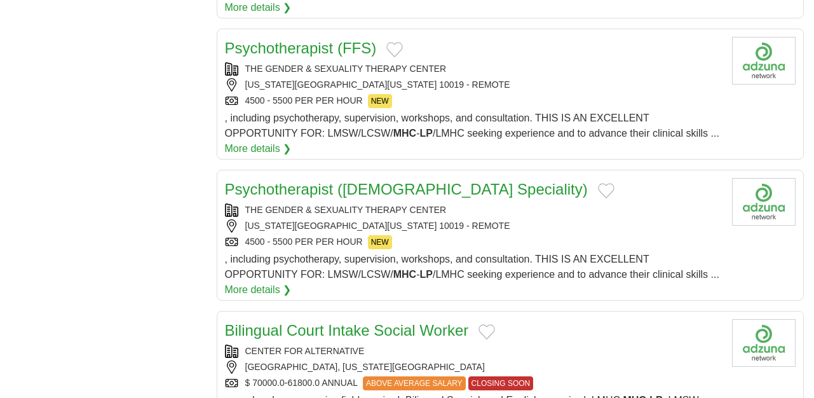 This screenshot has height=398, width=814. What do you see at coordinates (473, 351) in the screenshot?
I see `div: CENTER FOR ALTERNATIVE` at bounding box center [473, 351].